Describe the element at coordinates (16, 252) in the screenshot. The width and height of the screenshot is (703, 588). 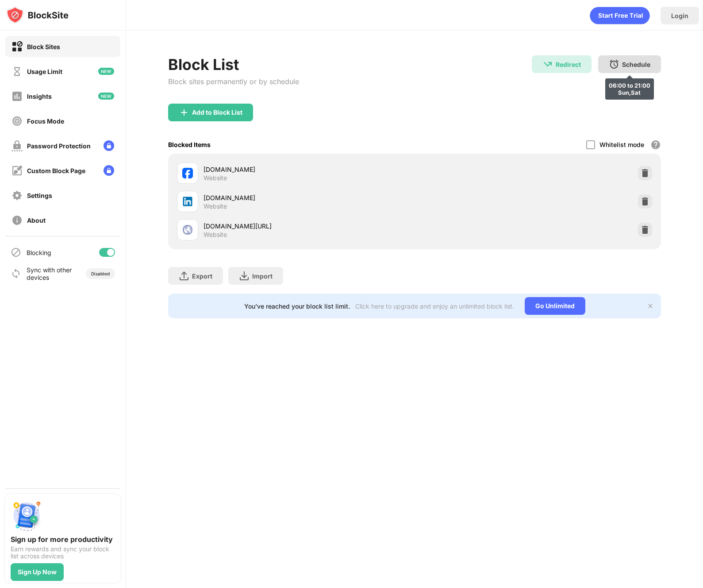
I see `img: blocking-icon.svg` at that location.